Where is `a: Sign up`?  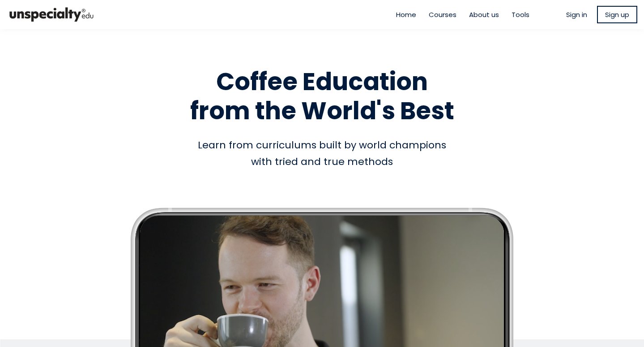 a: Sign up is located at coordinates (617, 15).